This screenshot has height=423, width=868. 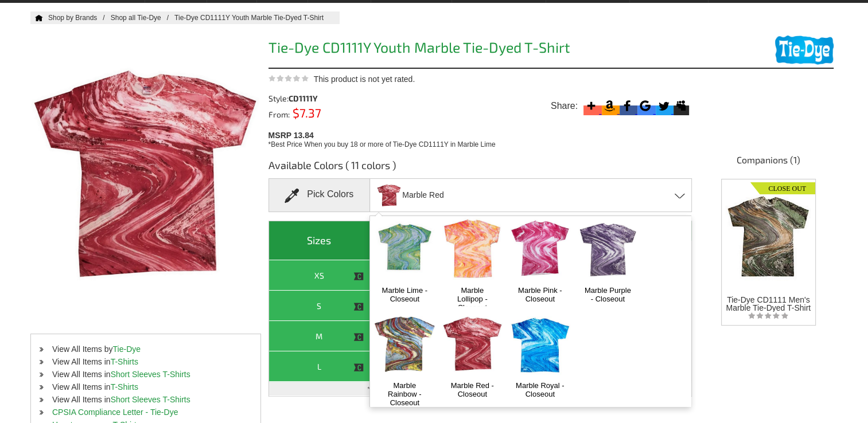 I want to click on span: This product is not yet rated., so click(x=364, y=79).